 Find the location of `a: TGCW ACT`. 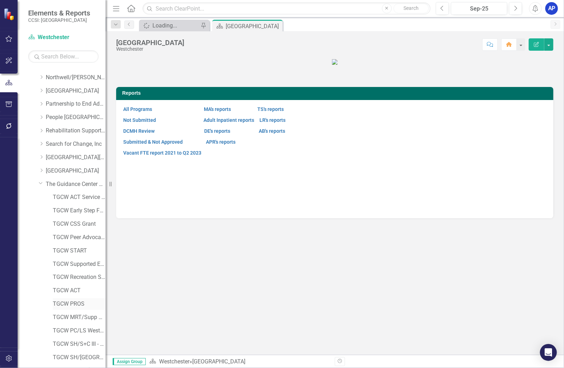

a: TGCW ACT is located at coordinates (79, 291).